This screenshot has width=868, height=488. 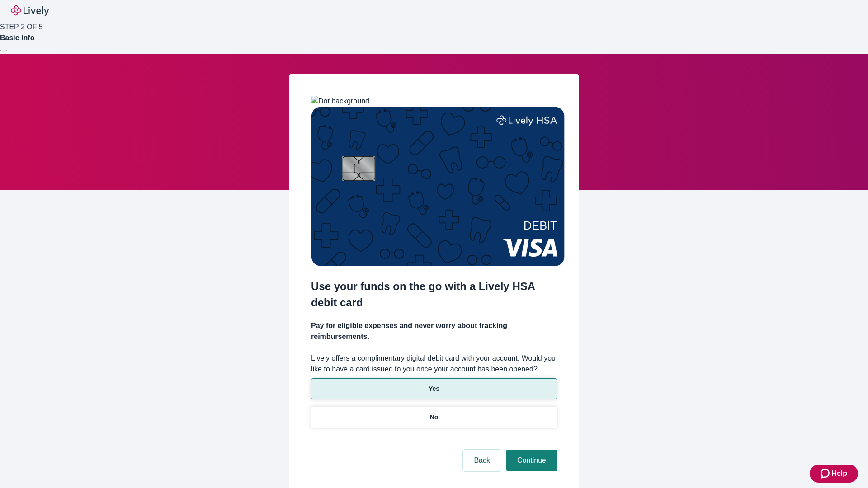 What do you see at coordinates (434, 364) in the screenshot?
I see `label: Lively offers a complimentary digital debit card with your account. Would you like to have a card...` at bounding box center [434, 364].